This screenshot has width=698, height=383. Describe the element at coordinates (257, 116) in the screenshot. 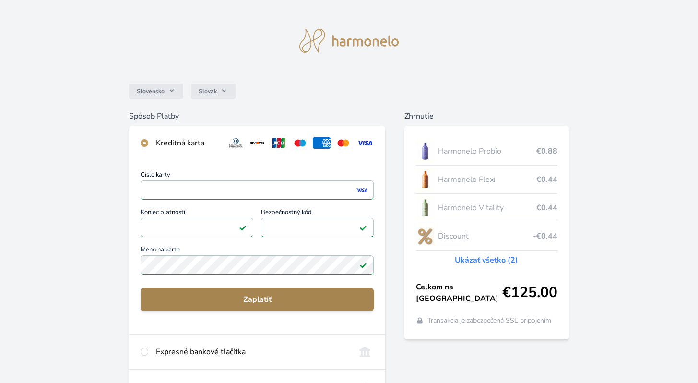

I see `h6: Spôsob Platby` at that location.